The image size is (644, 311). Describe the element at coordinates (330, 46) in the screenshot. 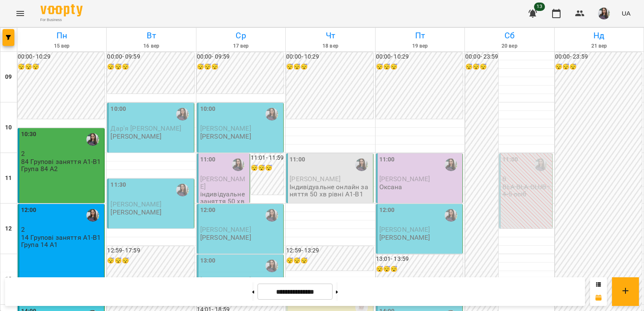

I see `h6: 18 вер` at that location.